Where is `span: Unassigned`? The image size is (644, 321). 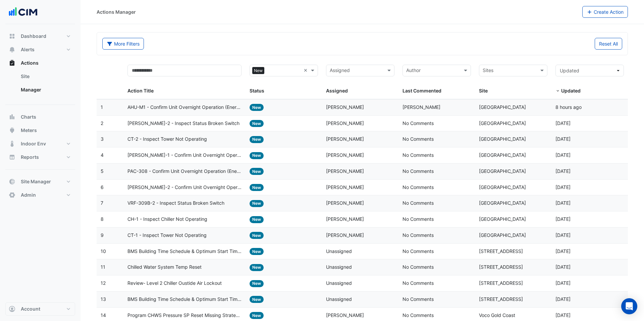
span: Unassigned is located at coordinates (338, 266).